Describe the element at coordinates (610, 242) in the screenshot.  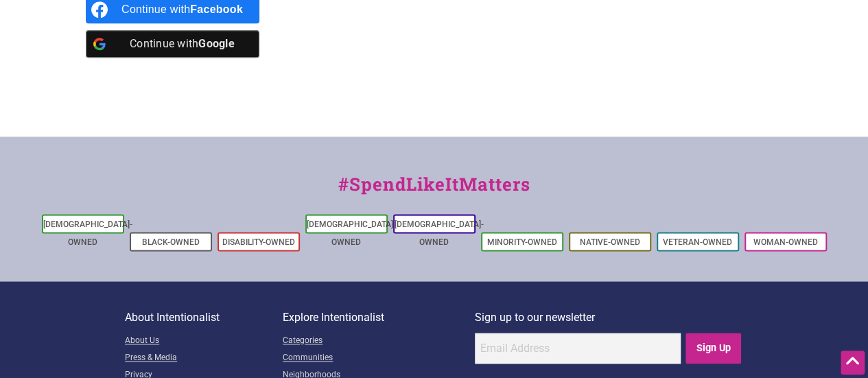
I see `a: Native-Owned` at that location.